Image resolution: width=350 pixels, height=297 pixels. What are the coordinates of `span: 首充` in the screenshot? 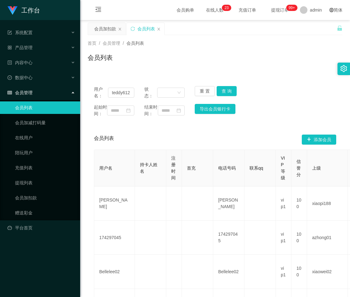 It's located at (191, 168).